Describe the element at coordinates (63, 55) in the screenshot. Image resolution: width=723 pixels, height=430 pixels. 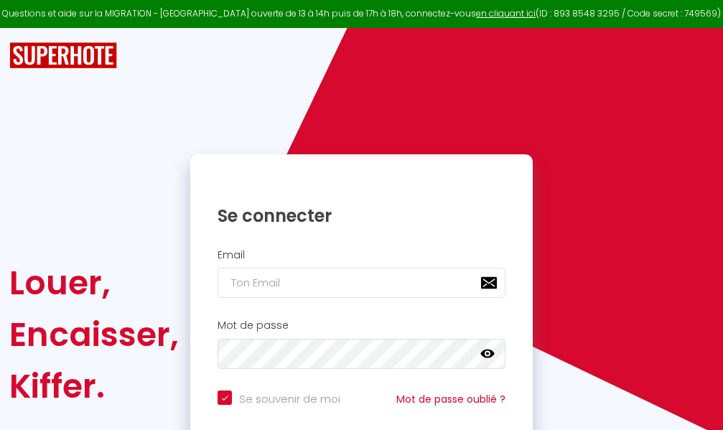
I see `img: SuperHote logo` at that location.